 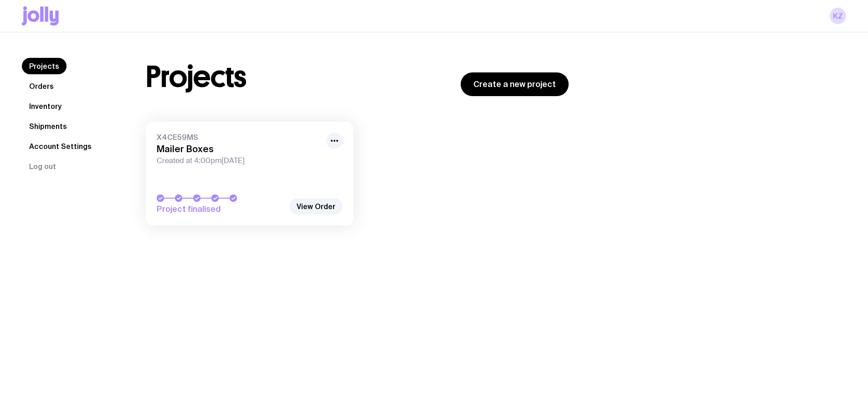 I want to click on a: KZ, so click(x=838, y=16).